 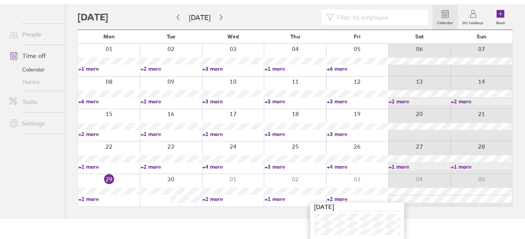 What do you see at coordinates (473, 17) in the screenshot?
I see `a: My holidays` at bounding box center [473, 17].